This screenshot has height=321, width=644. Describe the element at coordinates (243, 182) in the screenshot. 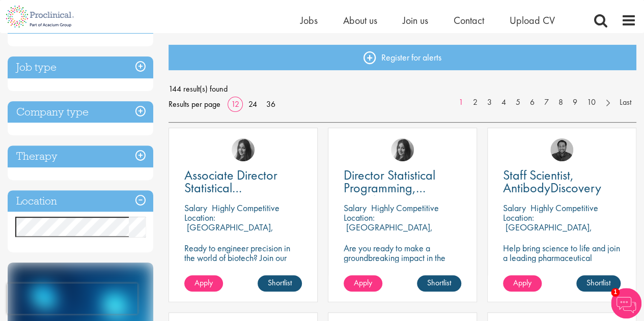

I see `a: Associate Director Statistical Programming, Oncology` at that location.